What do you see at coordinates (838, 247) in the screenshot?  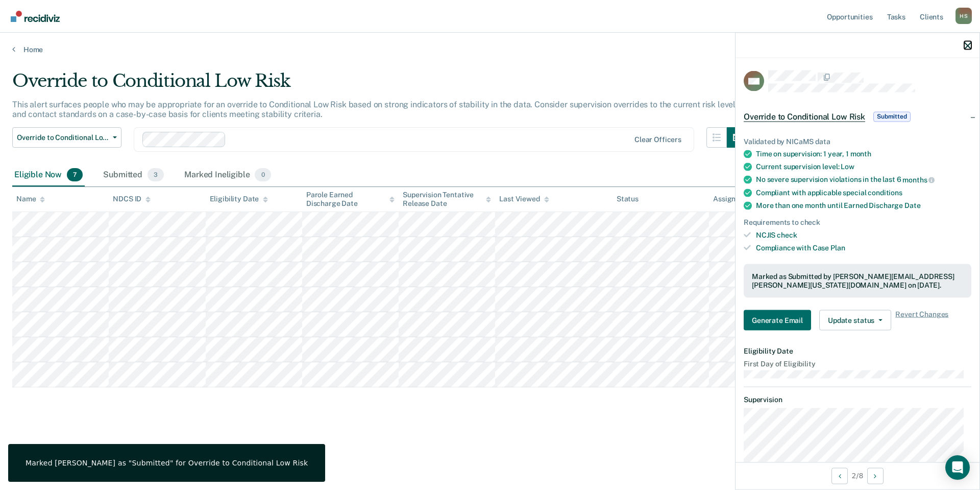 I see `span: Plan` at bounding box center [838, 247].